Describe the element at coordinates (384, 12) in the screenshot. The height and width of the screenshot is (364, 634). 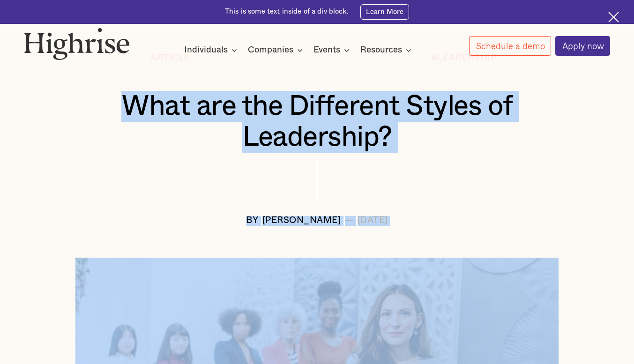
I see `a: Learn More` at that location.